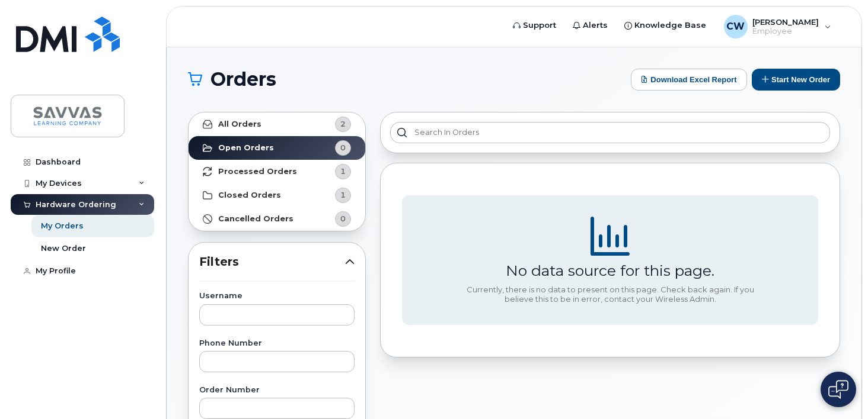 The height and width of the screenshot is (419, 868). Describe the element at coordinates (610, 294) in the screenshot. I see `div: Currently, there is no data to present on this page. Check back again. If you believe this to be ...` at that location.